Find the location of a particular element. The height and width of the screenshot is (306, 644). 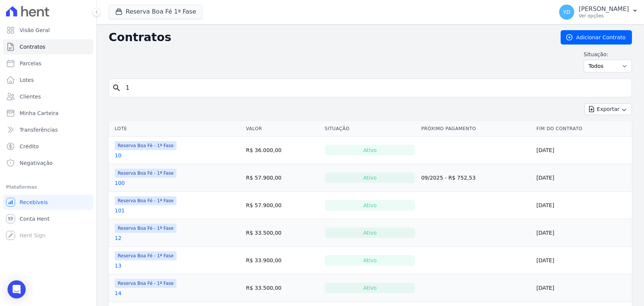

span: Minha Carteira is located at coordinates (39, 113).